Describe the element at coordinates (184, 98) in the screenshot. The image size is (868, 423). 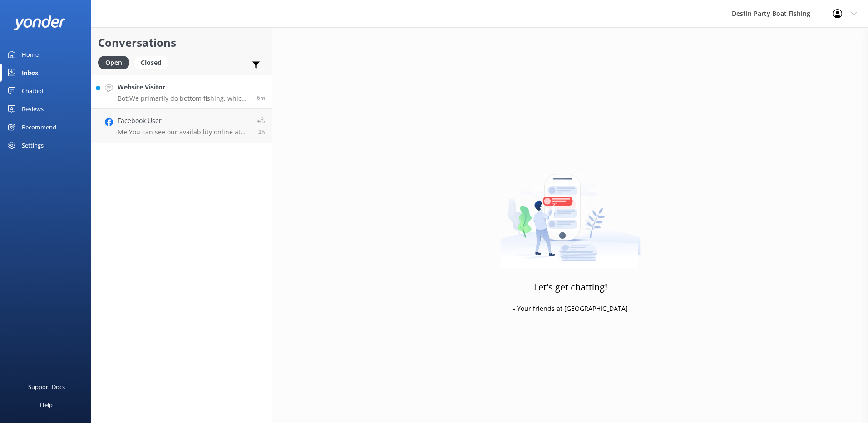
I see `p: Bot: We primarily do bottom fishing, which means no casting skills are needed—just drop your bait...` at that location.